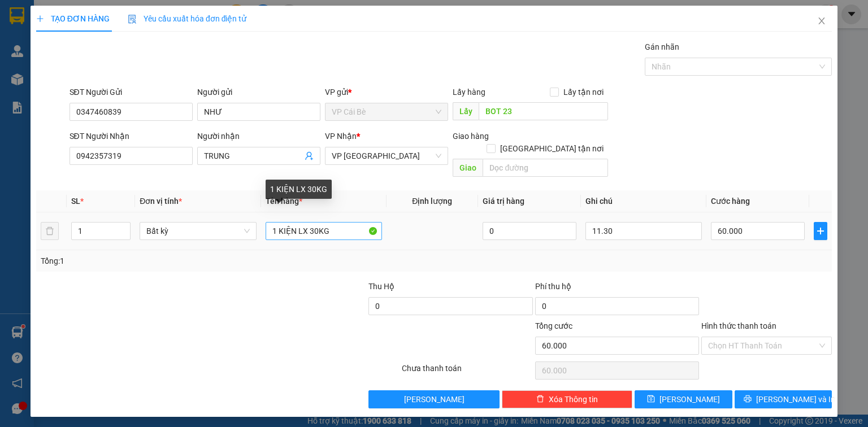 This screenshot has width=868, height=427. What do you see at coordinates (324, 231) in the screenshot?
I see `input: VD: Bàn, Ghế` at bounding box center [324, 231].